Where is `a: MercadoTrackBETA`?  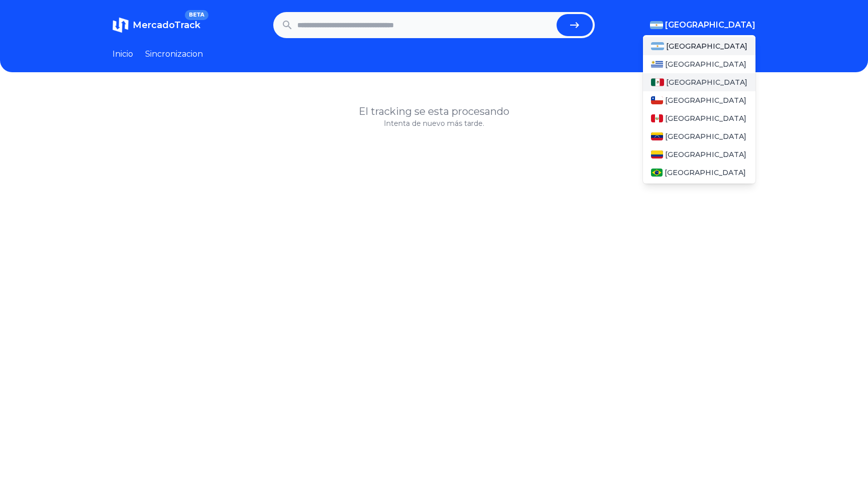
a: MercadoTrackBETA is located at coordinates (156, 25).